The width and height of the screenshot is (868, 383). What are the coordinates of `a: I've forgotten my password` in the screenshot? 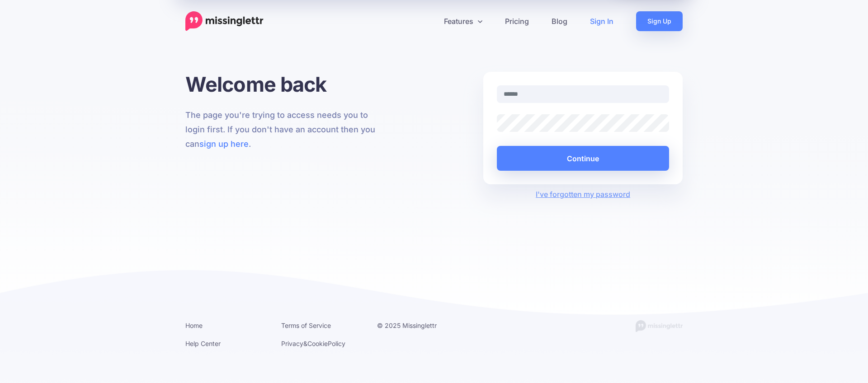 It's located at (583, 194).